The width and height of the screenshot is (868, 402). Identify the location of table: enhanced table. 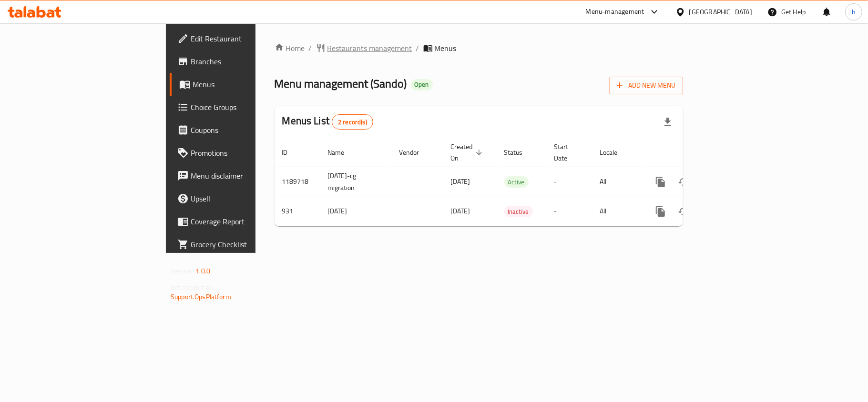
(511, 183).